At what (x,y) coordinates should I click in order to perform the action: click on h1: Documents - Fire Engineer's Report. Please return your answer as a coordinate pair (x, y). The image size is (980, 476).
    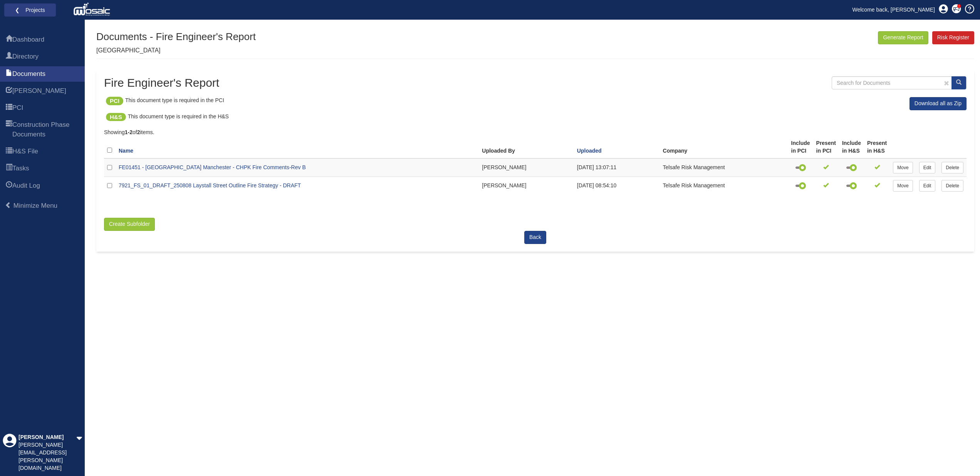
    Looking at the image, I should click on (176, 37).